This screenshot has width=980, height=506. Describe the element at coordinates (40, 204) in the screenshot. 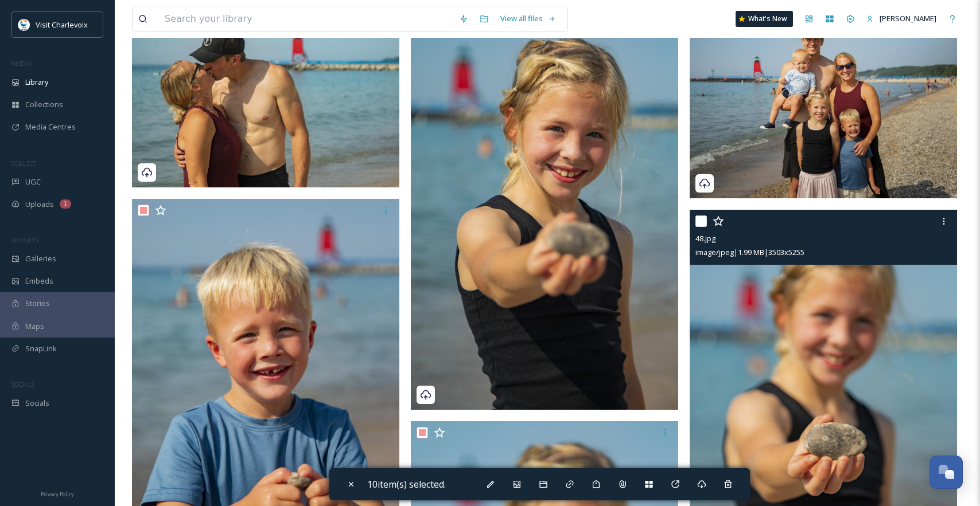

I see `span: Uploads` at that location.